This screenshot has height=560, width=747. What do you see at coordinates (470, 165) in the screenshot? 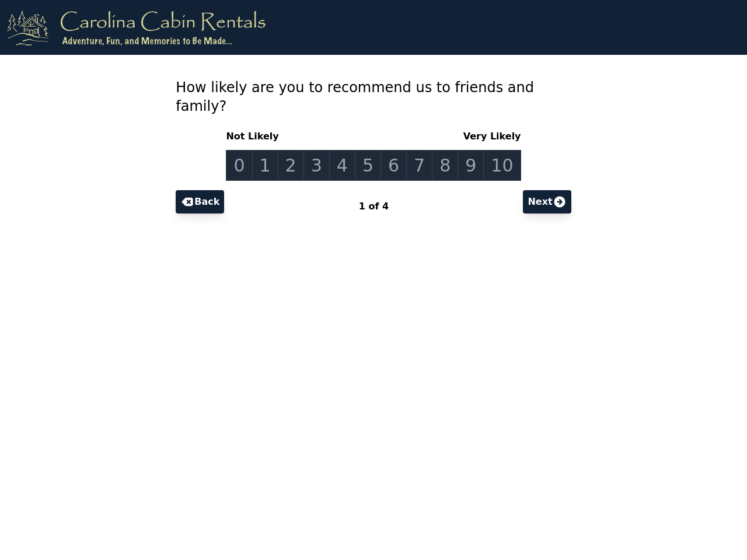
I see `a: 9` at bounding box center [470, 165].